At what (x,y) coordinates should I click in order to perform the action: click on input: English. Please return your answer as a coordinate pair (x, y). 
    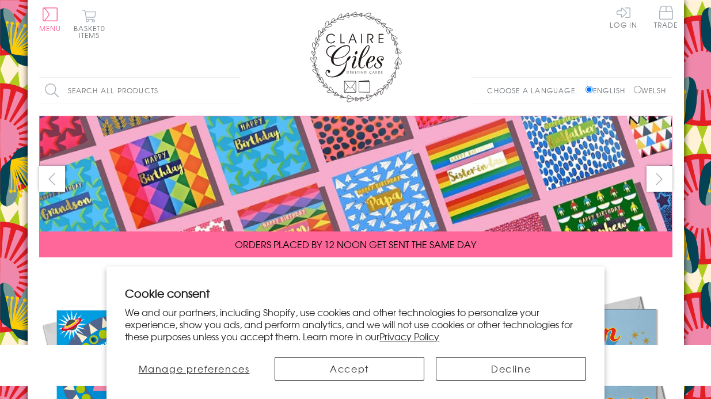
    Looking at the image, I should click on (589, 89).